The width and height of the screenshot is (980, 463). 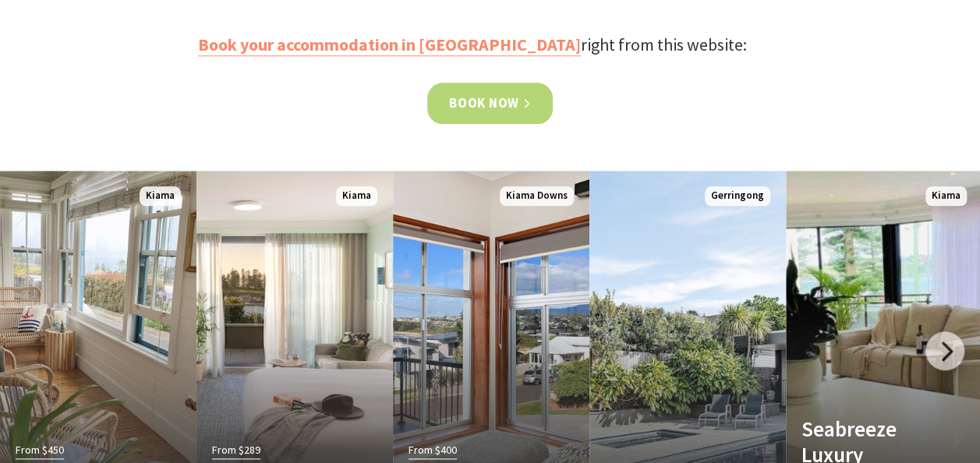 I want to click on span: From $400, so click(x=433, y=450).